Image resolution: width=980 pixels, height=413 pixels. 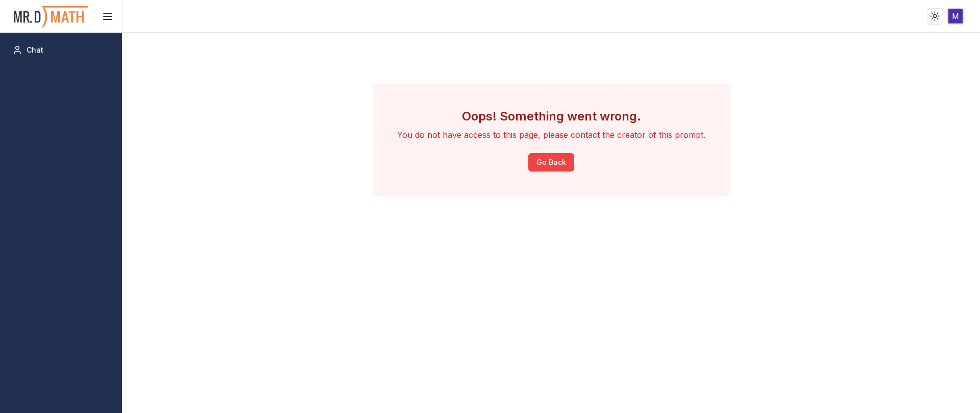 What do you see at coordinates (51, 16) in the screenshot?
I see `img: PromptOwl` at bounding box center [51, 16].